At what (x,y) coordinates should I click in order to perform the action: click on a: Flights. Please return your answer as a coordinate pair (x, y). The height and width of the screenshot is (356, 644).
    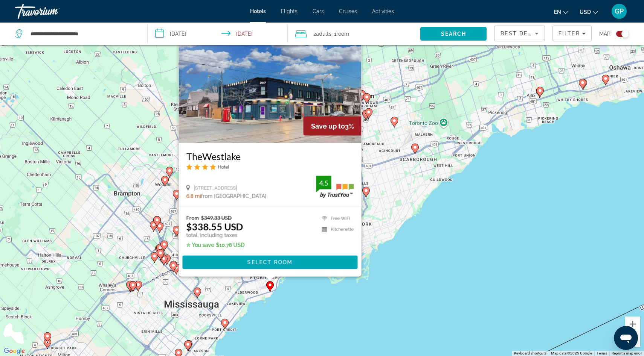
    Looking at the image, I should click on (289, 11).